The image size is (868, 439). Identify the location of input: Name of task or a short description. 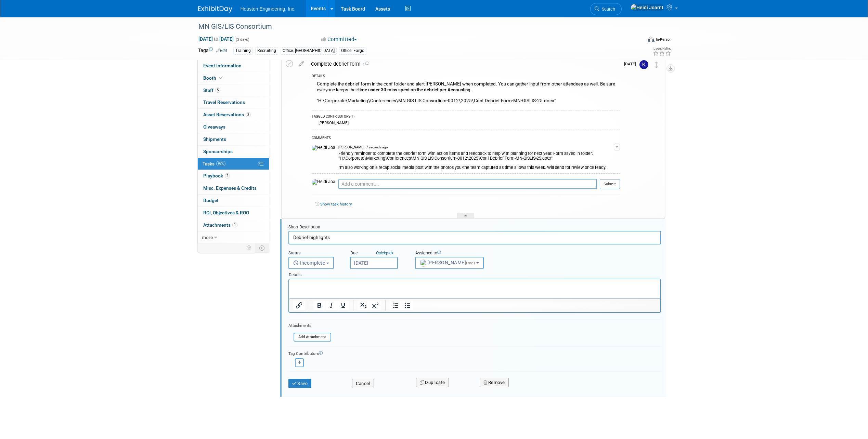
(475, 237).